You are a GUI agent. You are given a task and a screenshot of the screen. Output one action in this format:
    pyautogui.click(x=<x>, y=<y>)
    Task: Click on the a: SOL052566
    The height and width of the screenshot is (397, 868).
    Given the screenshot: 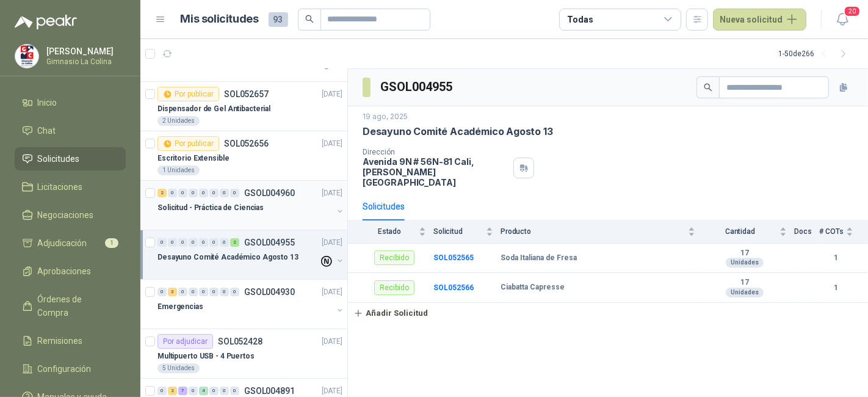 What is the action you would take?
    pyautogui.click(x=454, y=288)
    